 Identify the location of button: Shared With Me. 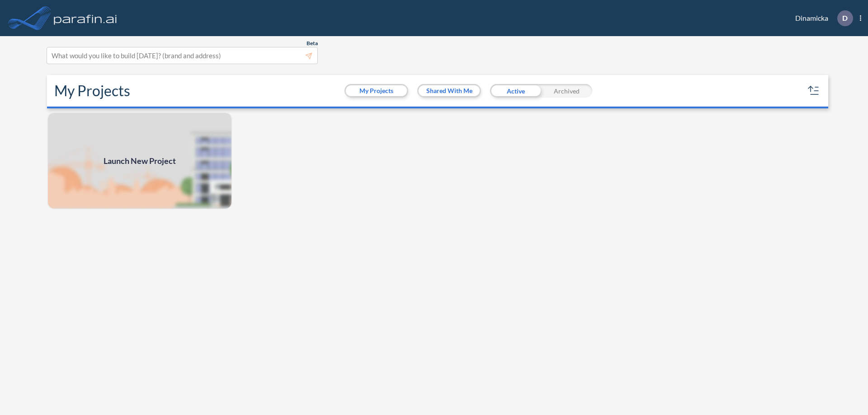
(449, 91).